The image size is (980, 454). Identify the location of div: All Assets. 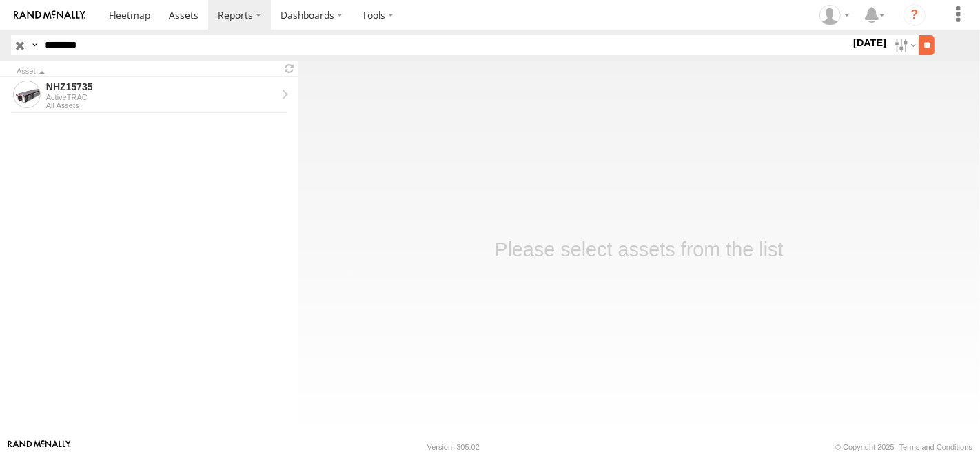
(162, 105).